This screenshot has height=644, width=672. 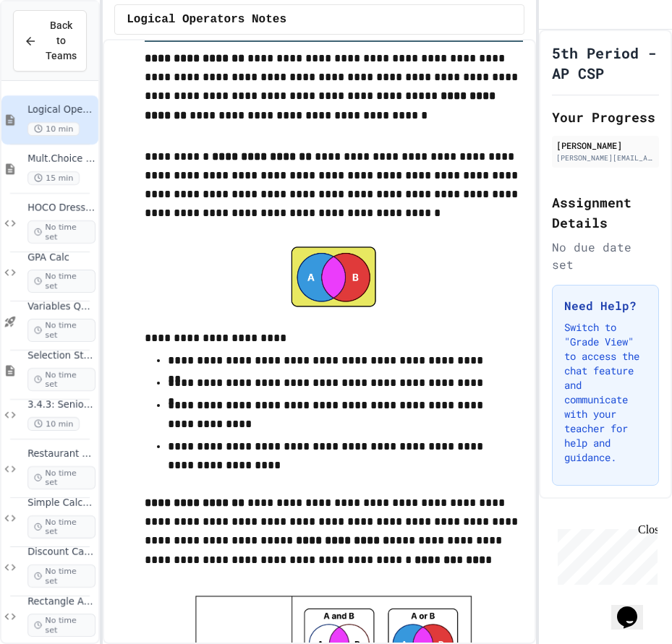 I want to click on span: HOCO Dress Up, so click(x=62, y=209).